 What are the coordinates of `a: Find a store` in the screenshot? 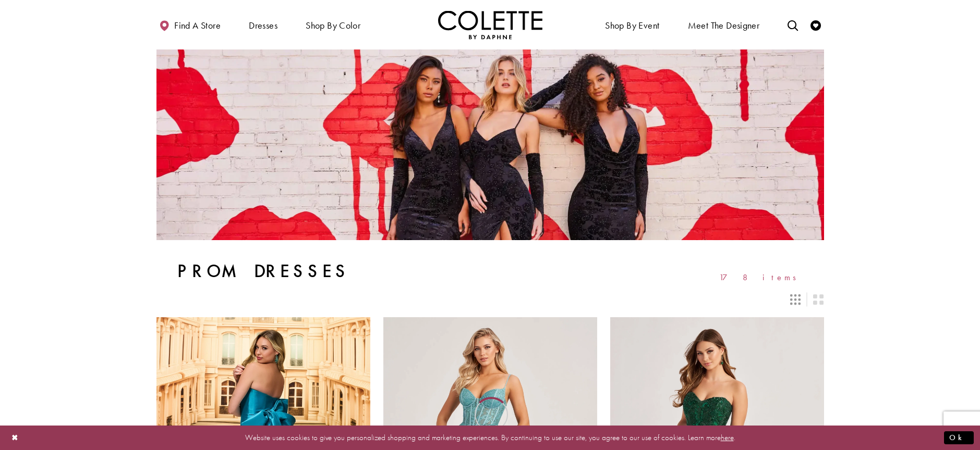 It's located at (190, 24).